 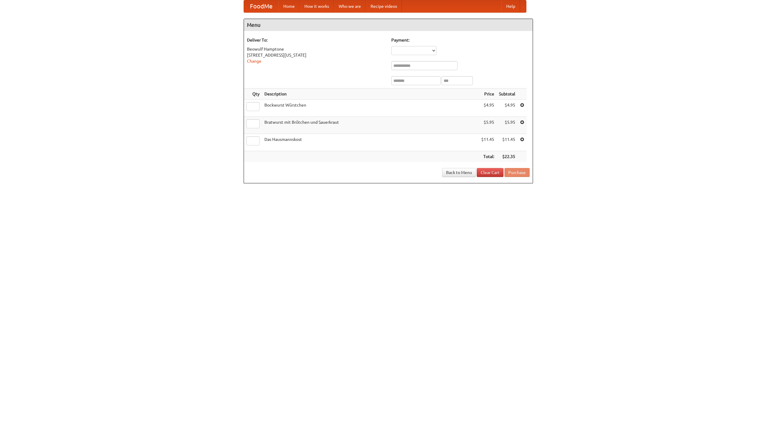 What do you see at coordinates (511, 6) in the screenshot?
I see `a: Help` at bounding box center [511, 6].